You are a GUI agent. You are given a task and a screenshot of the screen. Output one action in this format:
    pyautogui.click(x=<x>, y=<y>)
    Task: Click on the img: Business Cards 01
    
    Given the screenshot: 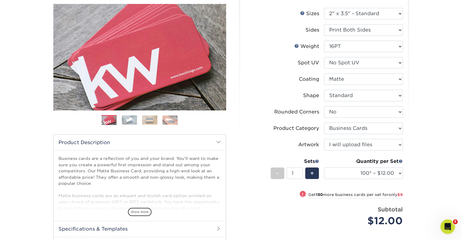 What is the action you would take?
    pyautogui.click(x=109, y=120)
    